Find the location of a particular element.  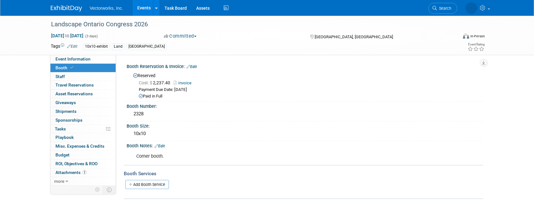

span: Travel Reservations is located at coordinates (75, 85).